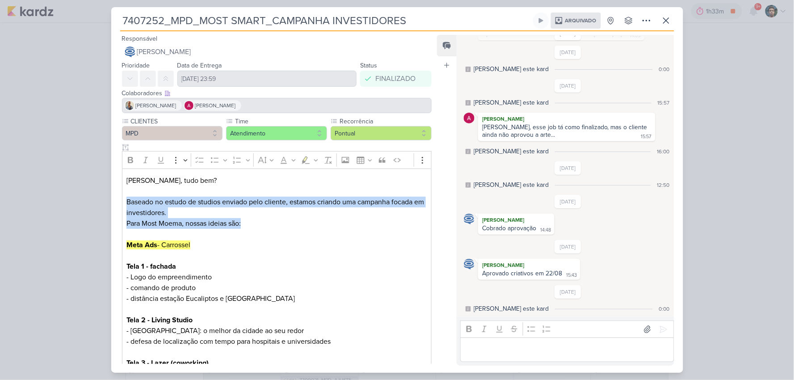 The image size is (794, 380). I want to click on label: Responsável, so click(140, 38).